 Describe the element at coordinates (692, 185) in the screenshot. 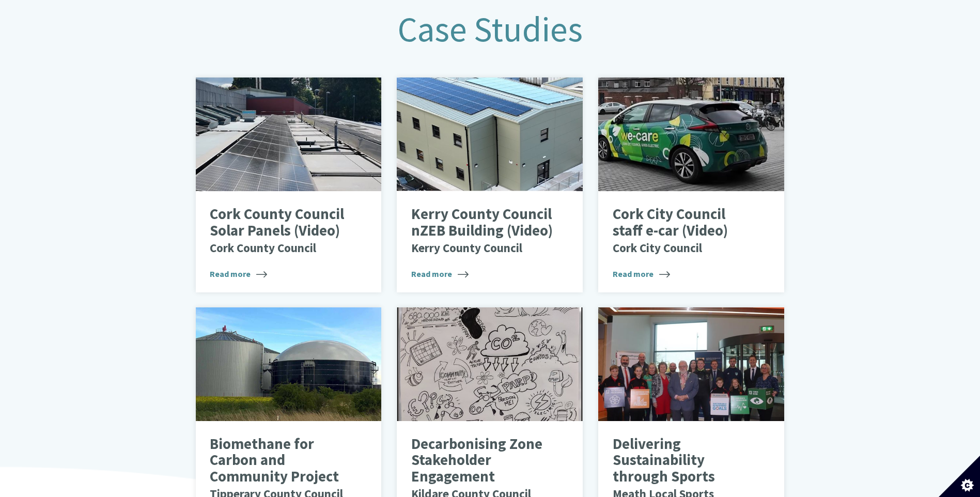

I see `a: Cork City Council staff e-car (Video)Cork City Council Read more` at that location.